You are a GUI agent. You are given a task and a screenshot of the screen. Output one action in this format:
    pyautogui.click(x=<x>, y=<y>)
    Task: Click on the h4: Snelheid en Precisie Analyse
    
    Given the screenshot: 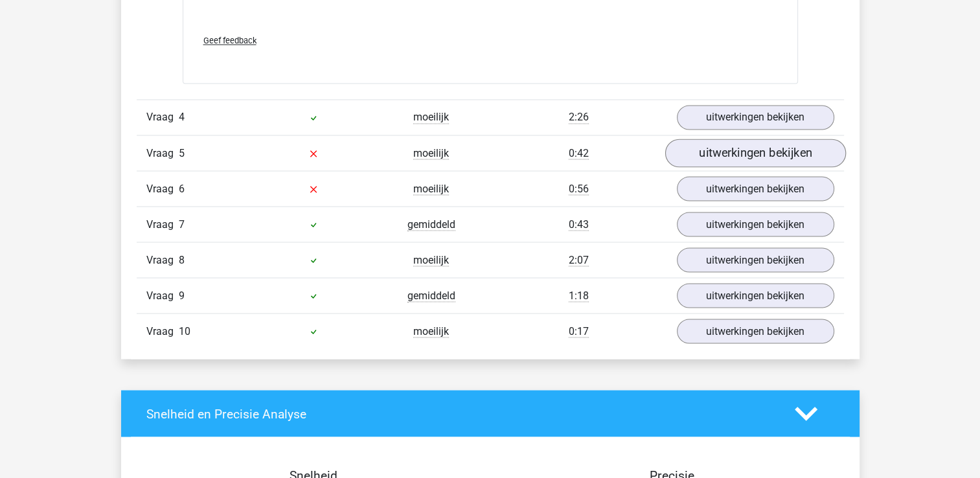 What is the action you would take?
    pyautogui.click(x=460, y=413)
    